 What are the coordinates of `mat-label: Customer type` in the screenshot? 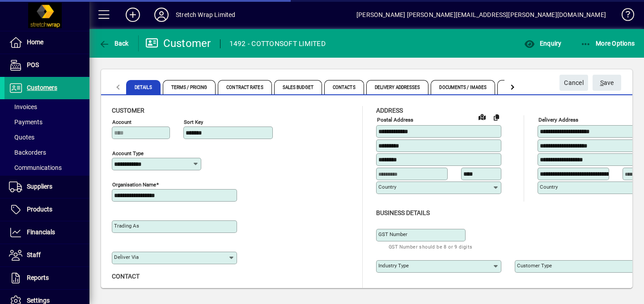 It's located at (534, 266).